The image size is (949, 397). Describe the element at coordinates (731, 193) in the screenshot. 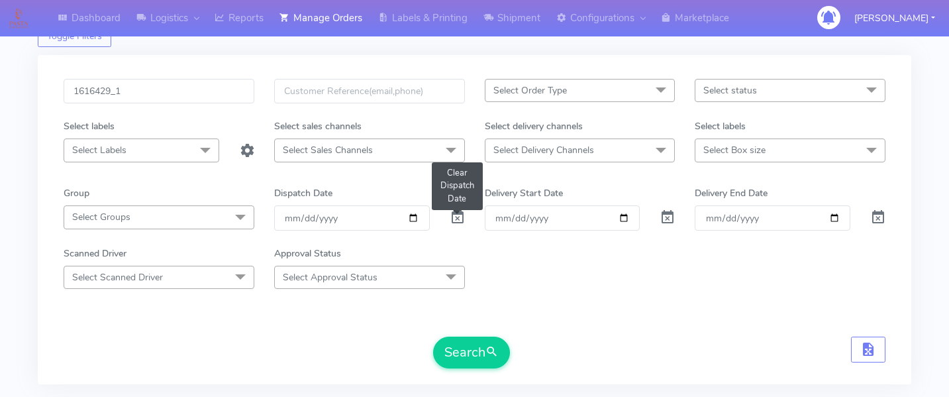

I see `label: Delivery End Date` at that location.